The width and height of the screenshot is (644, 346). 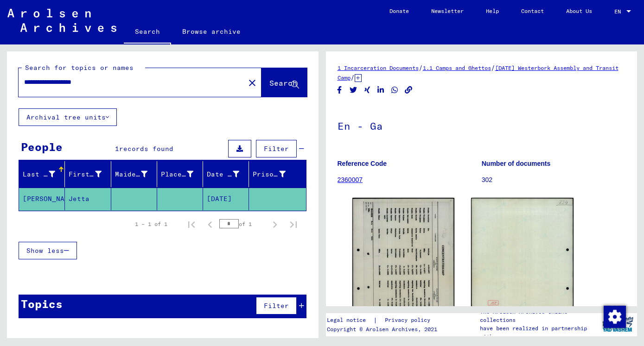 What do you see at coordinates (210, 224) in the screenshot?
I see `button: Previous page` at bounding box center [210, 224].